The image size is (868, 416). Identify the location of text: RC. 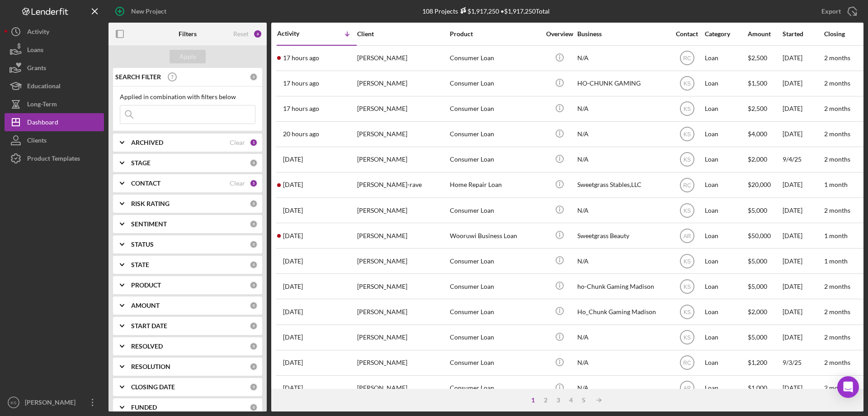
(687, 59).